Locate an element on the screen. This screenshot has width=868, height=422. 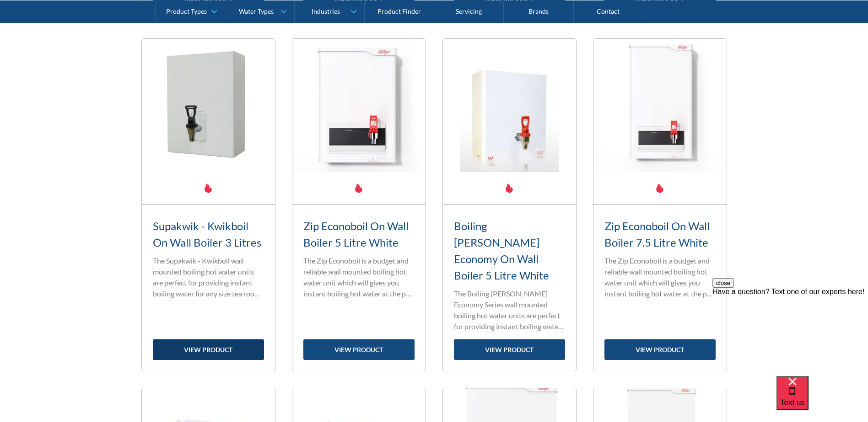
img: Zip Econoboil On Wall Boiler 5 Litre White is located at coordinates (359, 105).